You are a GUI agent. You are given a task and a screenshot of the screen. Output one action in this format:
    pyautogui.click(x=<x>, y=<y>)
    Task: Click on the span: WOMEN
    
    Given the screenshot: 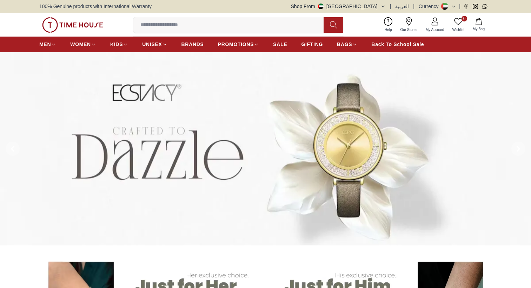 What is the action you would take?
    pyautogui.click(x=80, y=44)
    